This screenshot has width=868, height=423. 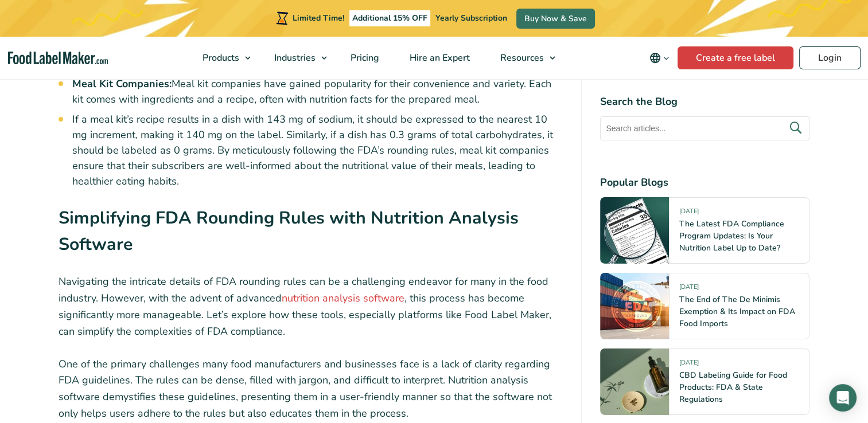 What do you see at coordinates (705, 101) in the screenshot?
I see `h4: Search the Blog` at bounding box center [705, 101].